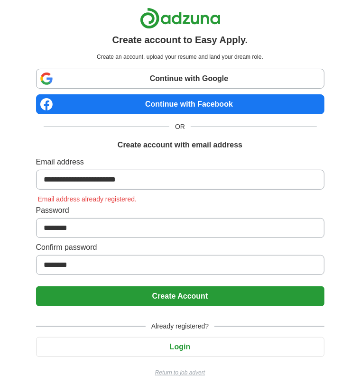  I want to click on p: Return to job advert, so click(180, 373).